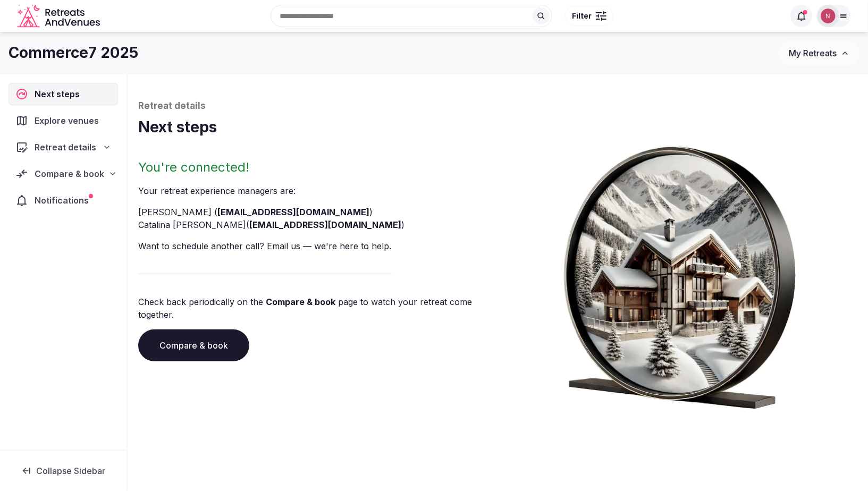 The height and width of the screenshot is (491, 868). I want to click on svg: Retreats and Venues company logo, so click(60, 16).